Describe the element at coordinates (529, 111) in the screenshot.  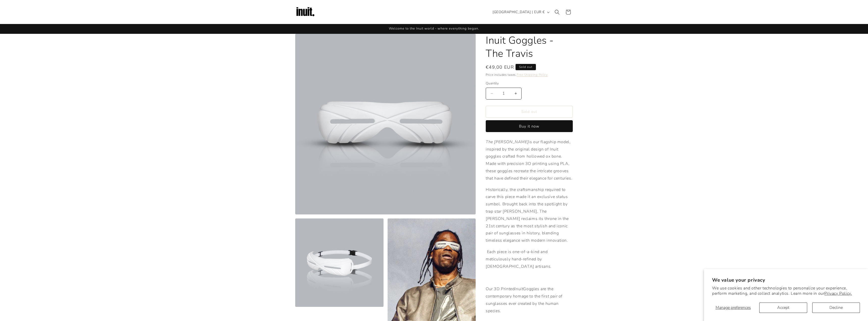
I see `button: Sold out` at that location.